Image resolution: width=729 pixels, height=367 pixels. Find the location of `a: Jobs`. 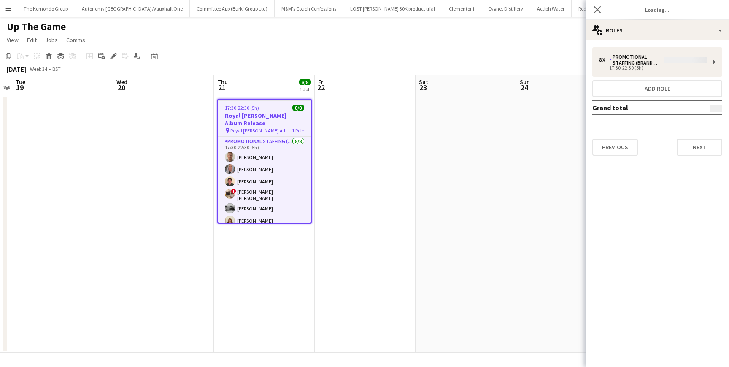

a: Jobs is located at coordinates (51, 40).